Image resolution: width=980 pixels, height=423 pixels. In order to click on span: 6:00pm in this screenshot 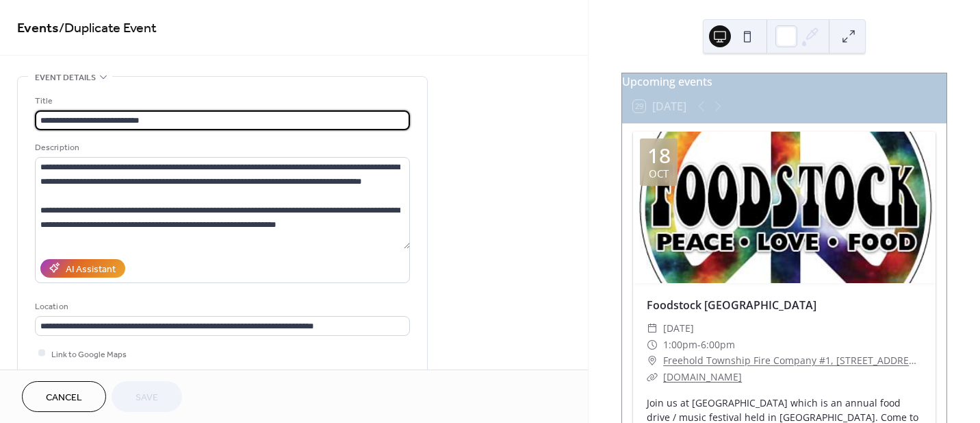, I will do `click(718, 345)`.